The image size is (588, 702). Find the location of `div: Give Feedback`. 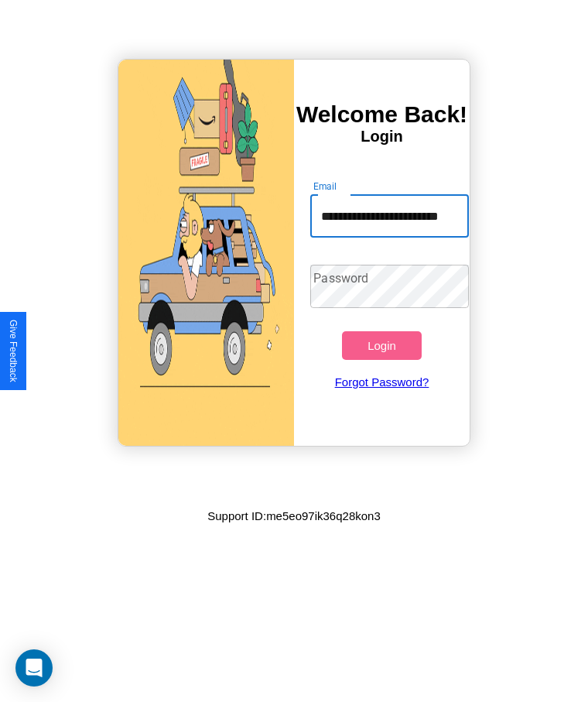

div: Give Feedback is located at coordinates (14, 351).